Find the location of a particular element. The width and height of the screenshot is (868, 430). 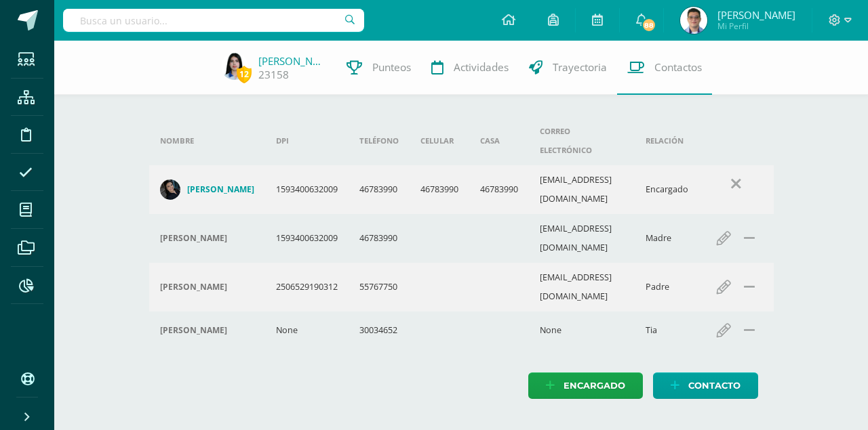

td: 55767750 is located at coordinates (379, 288).